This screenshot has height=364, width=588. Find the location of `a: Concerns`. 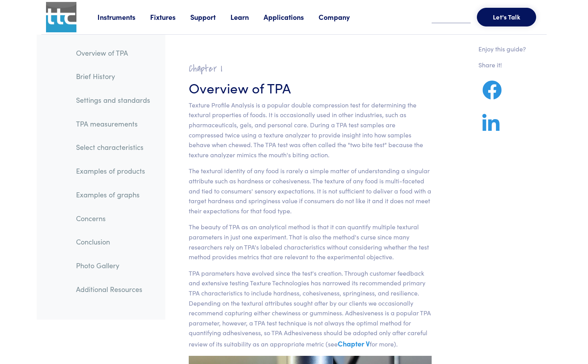

a: Concerns is located at coordinates (113, 219).